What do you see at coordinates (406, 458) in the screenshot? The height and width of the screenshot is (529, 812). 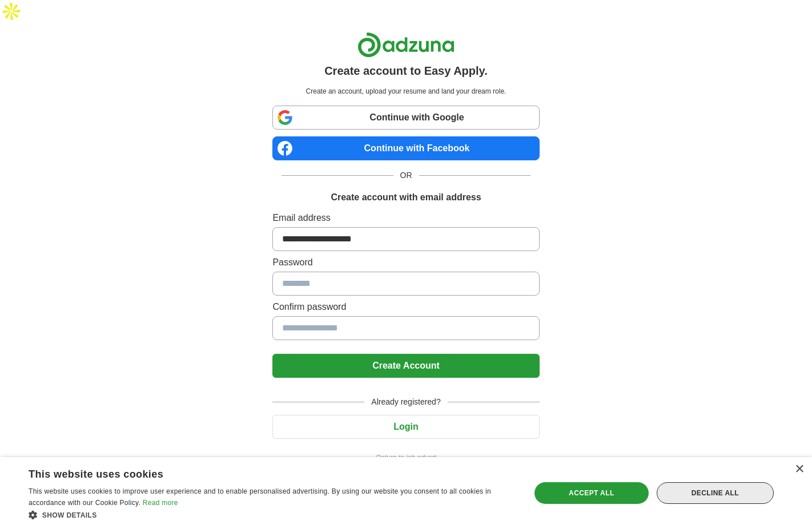 I see `a: Return to job advert` at bounding box center [406, 458].